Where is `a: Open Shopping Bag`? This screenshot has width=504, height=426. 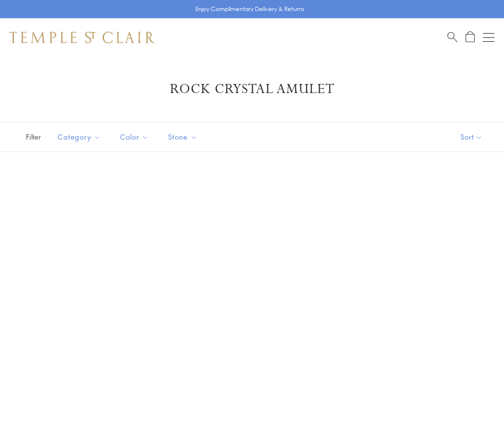
a: Open Shopping Bag is located at coordinates (470, 37).